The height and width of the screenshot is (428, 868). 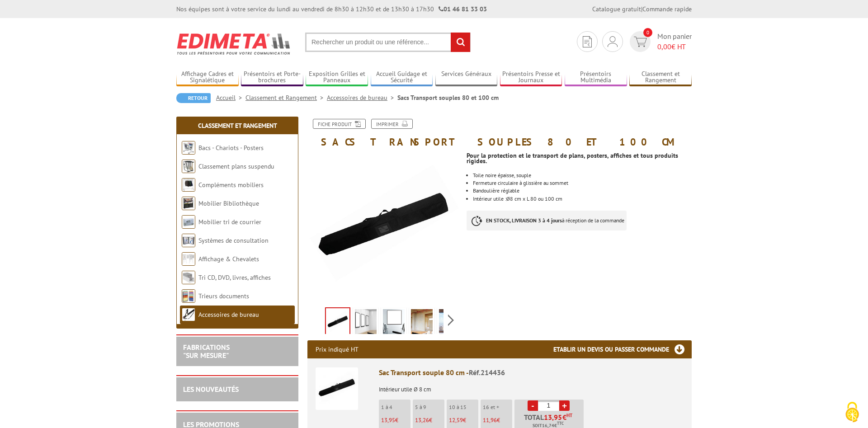 I want to click on p: 10 à 15, so click(x=463, y=407).